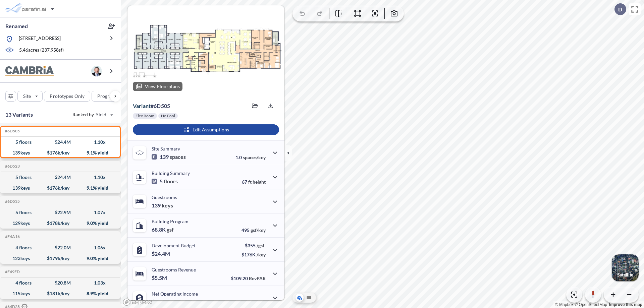 Image resolution: width=644 pixels, height=308 pixels. I want to click on button: Site, so click(30, 96).